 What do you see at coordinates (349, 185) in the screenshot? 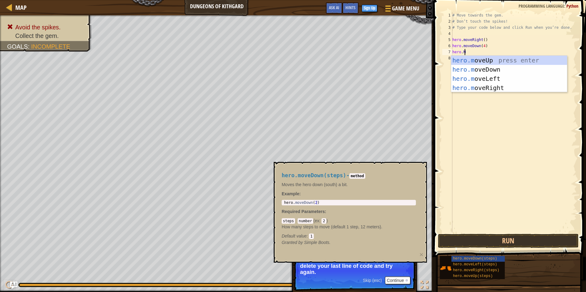
I see `p: Moves the hero down (south) a bit.` at bounding box center [349, 185].